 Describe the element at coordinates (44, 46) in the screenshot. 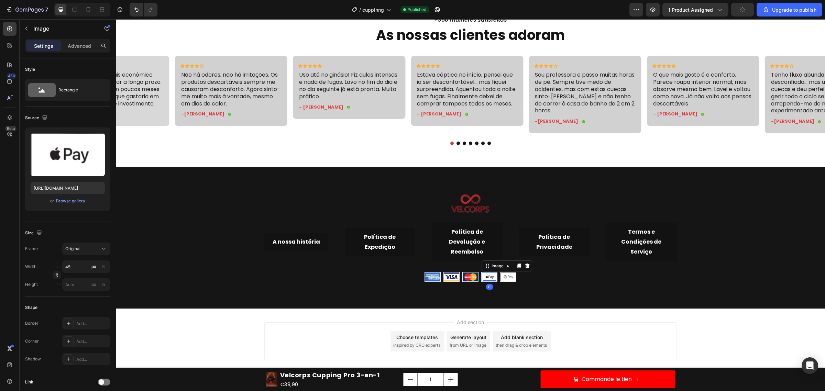

I see `p: Settings` at that location.